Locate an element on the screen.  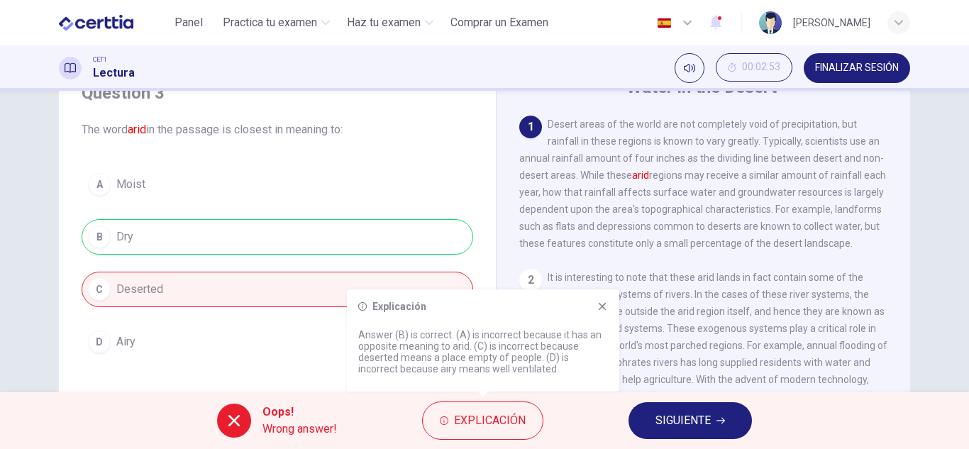
p: Answer (B) is correct. (A) is incorrect because it has an opposite meaning to arid. (C) is incorr... is located at coordinates (483, 352).